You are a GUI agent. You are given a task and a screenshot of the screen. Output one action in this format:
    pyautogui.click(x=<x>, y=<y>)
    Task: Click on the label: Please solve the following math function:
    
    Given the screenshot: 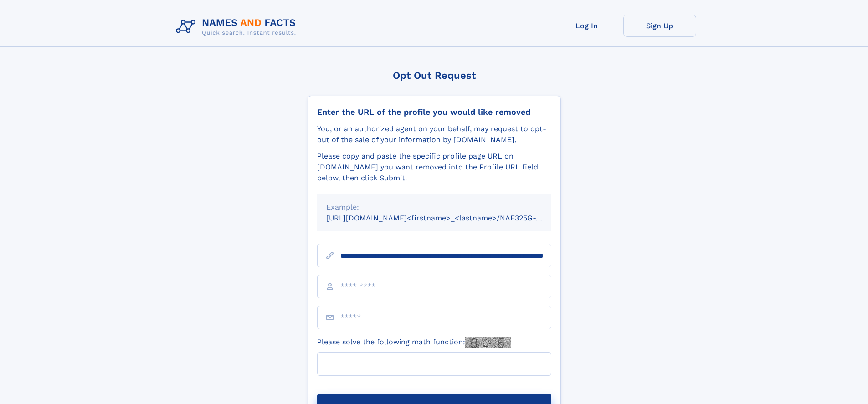 What is the action you would take?
    pyautogui.click(x=413, y=343)
    